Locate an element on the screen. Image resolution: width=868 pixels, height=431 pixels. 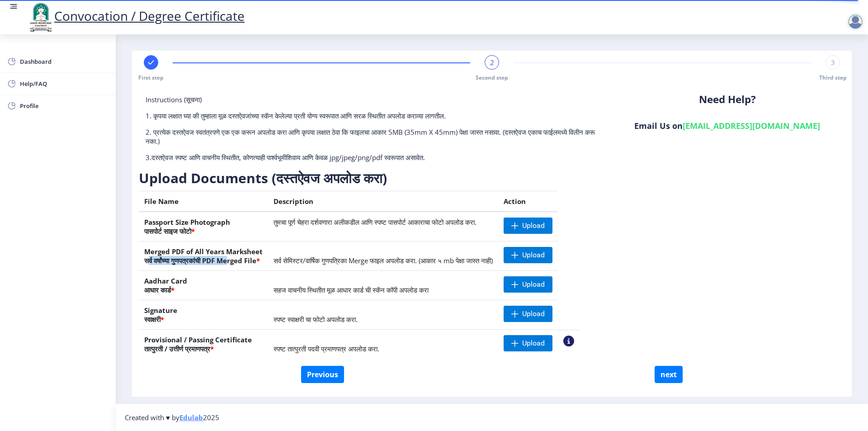
span: Profile is located at coordinates (64, 105).